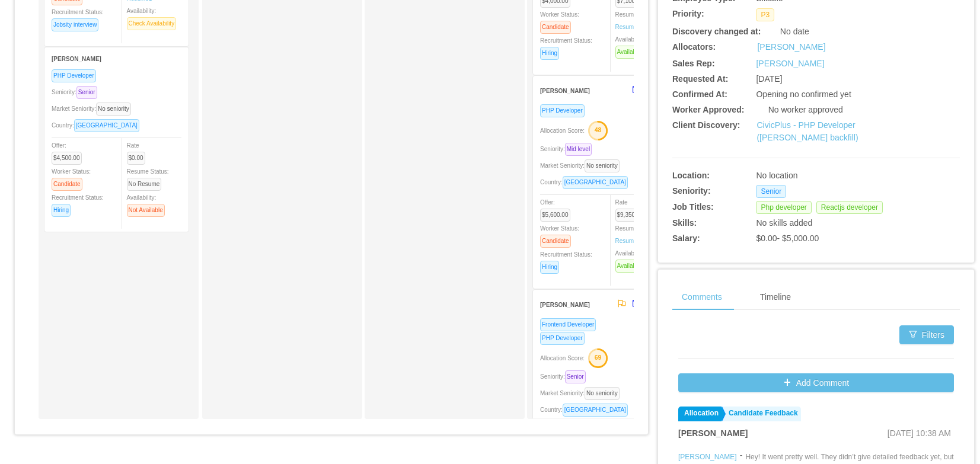  What do you see at coordinates (783, 207) in the screenshot?
I see `span: Php developer` at bounding box center [783, 207].